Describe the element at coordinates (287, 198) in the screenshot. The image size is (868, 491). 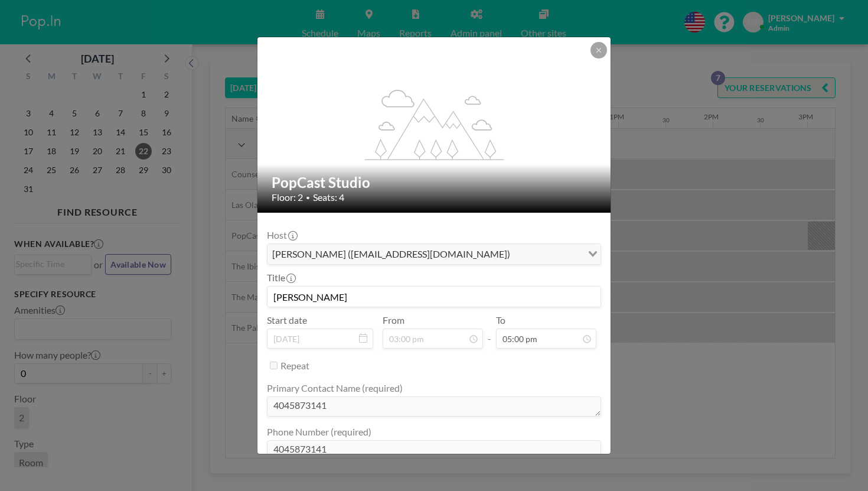
I see `span: Floor: 2` at that location.